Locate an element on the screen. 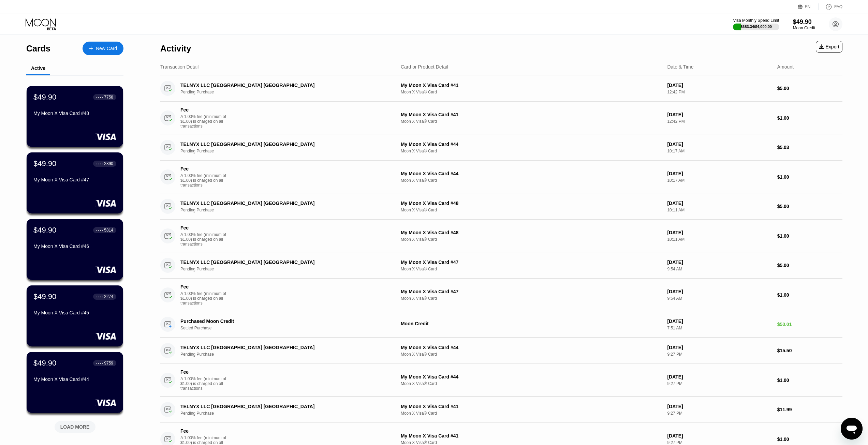  div: $15.50 is located at coordinates (809, 351).